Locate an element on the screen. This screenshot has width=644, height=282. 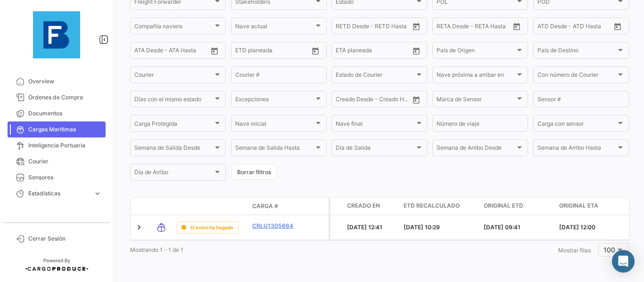
a: CRLU1305664 is located at coordinates (277, 226).